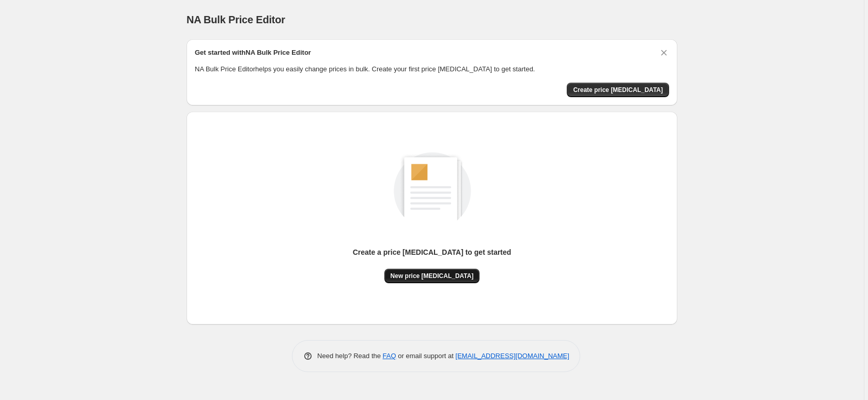  I want to click on span: NA Bulk Price Editor, so click(236, 19).